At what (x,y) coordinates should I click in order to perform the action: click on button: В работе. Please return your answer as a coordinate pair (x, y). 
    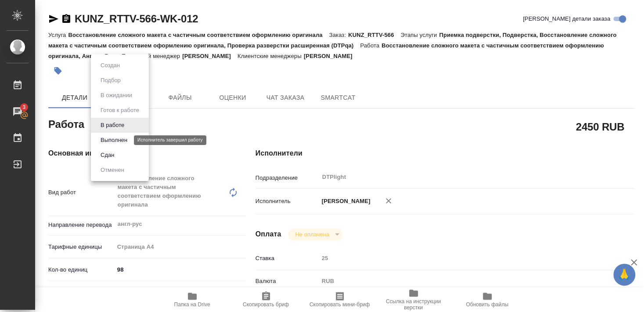
    Looking at the image, I should click on (112, 125).